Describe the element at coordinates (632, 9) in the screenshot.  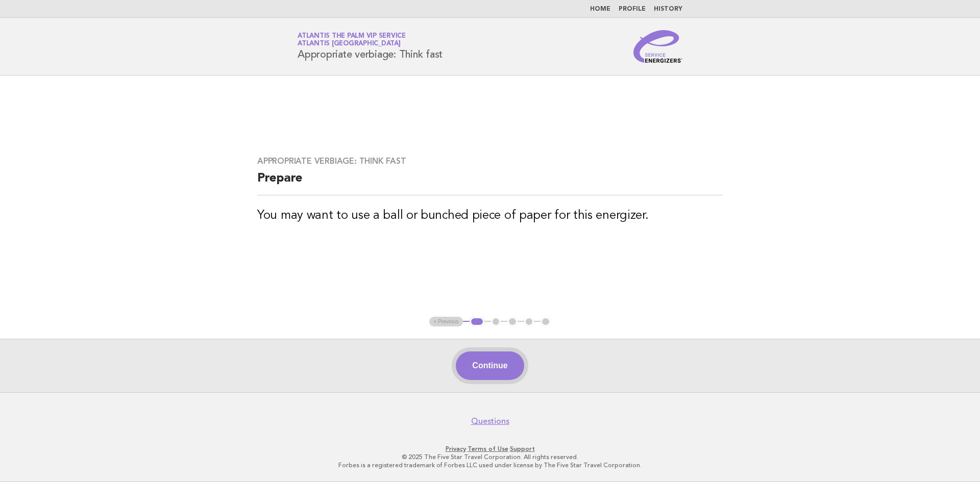
I see `a: Profile` at that location.